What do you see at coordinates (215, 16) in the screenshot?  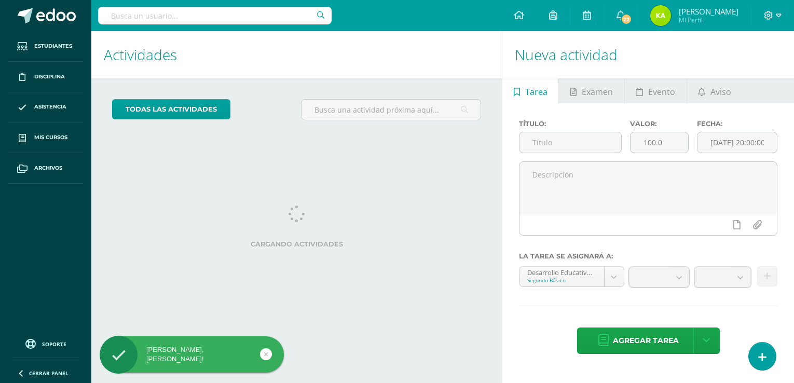 I see `input: Busca un usuario...` at bounding box center [215, 16].